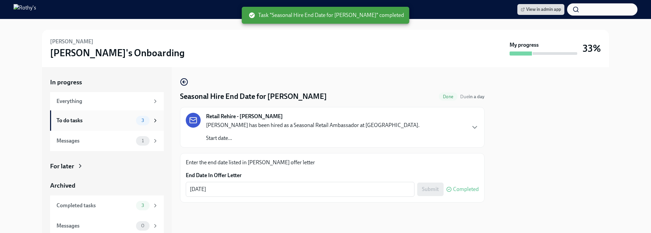  I want to click on a: In progress, so click(107, 82).